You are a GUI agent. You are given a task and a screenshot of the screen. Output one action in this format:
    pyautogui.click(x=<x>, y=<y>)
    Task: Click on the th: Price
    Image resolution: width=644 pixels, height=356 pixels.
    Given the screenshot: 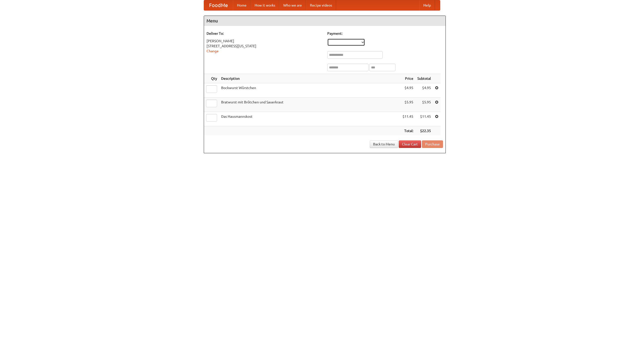 What is the action you would take?
    pyautogui.click(x=408, y=79)
    